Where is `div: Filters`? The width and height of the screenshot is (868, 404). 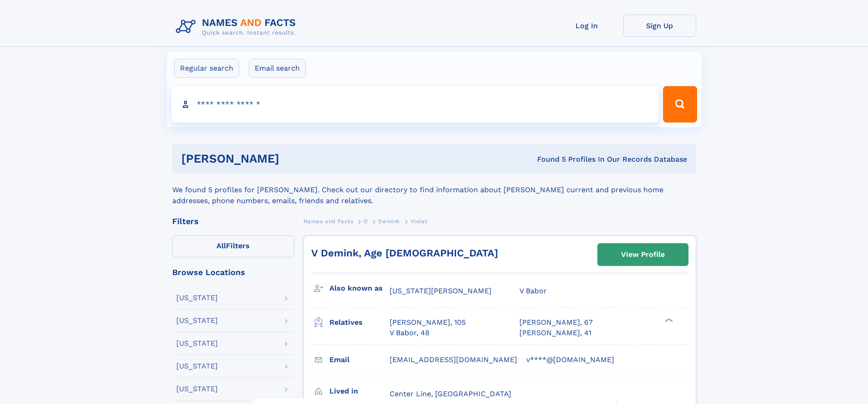
div: Filters is located at coordinates (233, 222).